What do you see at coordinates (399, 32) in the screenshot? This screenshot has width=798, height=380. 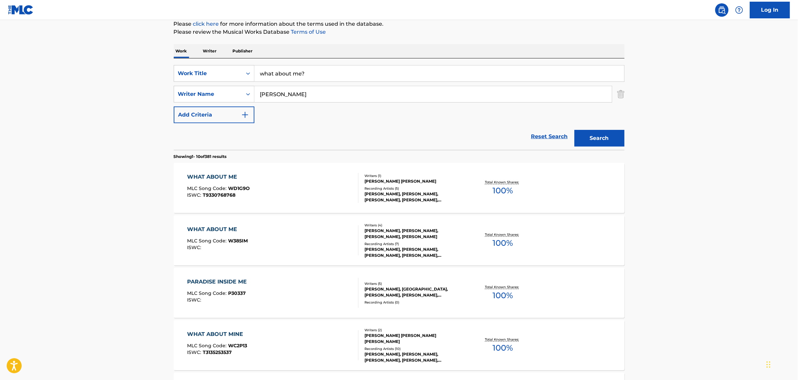 I see `p: Please review the Musical Works Database` at bounding box center [399, 32].